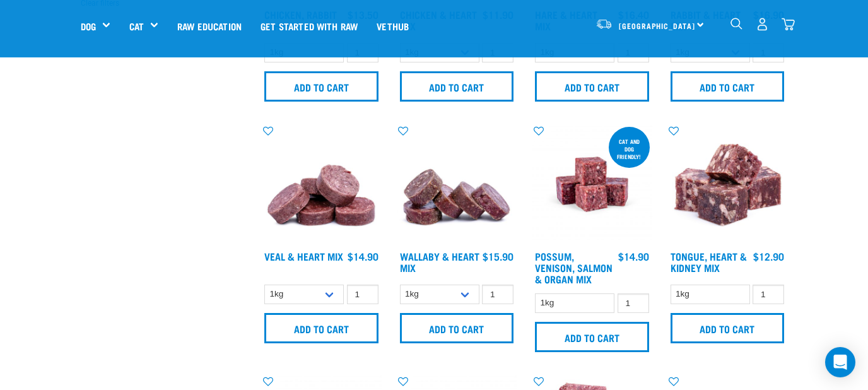 This screenshot has height=390, width=868. I want to click on a: Get started with Raw, so click(309, 26).